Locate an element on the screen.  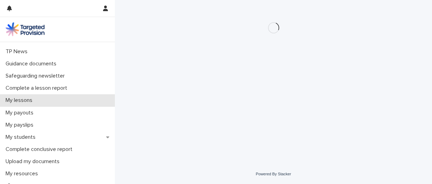
p: My payouts is located at coordinates (21, 113).